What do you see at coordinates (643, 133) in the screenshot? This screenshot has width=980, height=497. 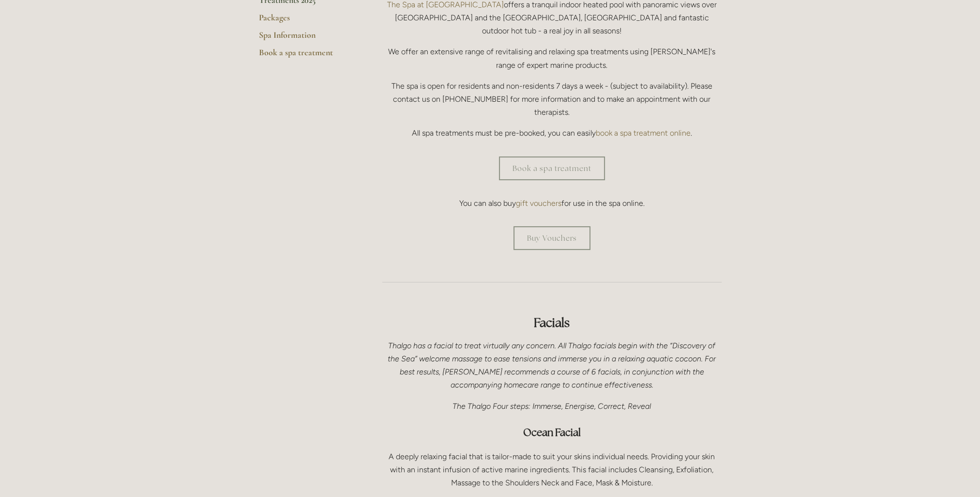 I see `a: book a spa treatment online` at bounding box center [643, 133].